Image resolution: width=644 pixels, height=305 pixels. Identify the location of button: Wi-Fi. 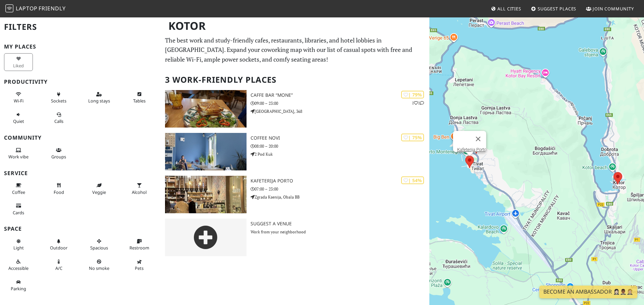
(19, 97).